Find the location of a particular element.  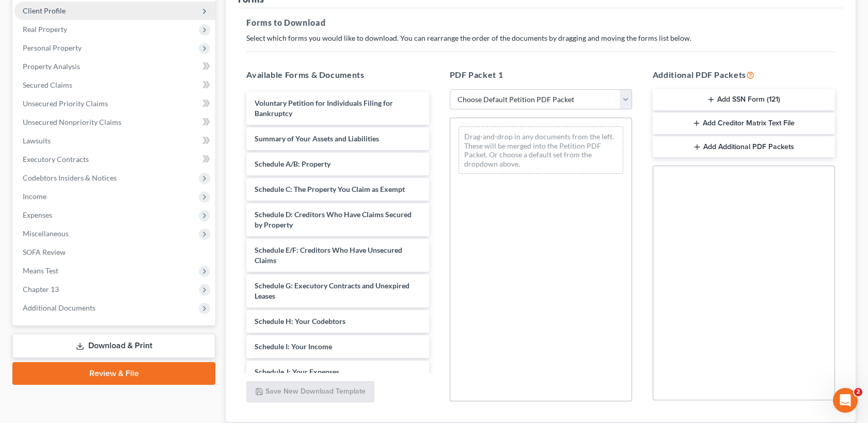

a: Property Analysis is located at coordinates (115, 67).